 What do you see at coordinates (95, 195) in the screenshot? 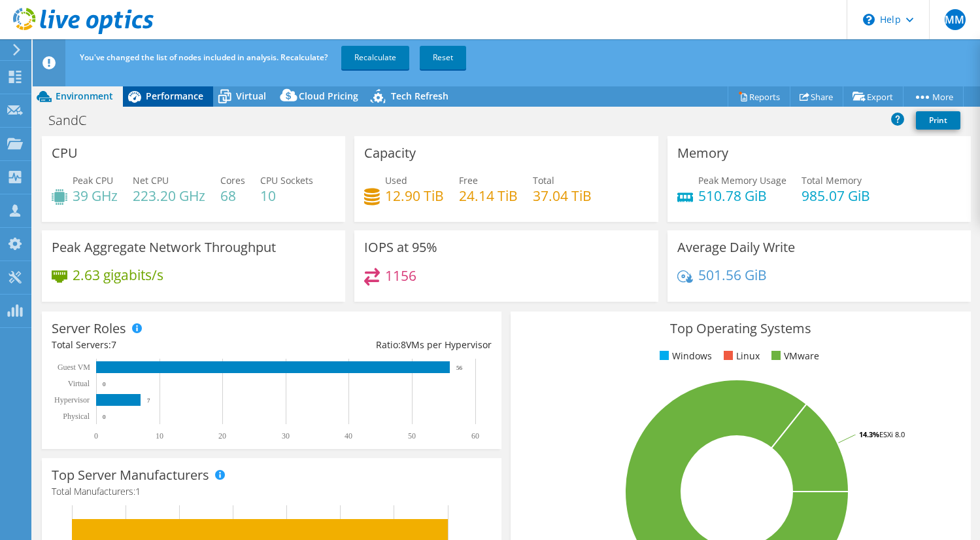
I see `h4: 39 GHz` at bounding box center [95, 195].